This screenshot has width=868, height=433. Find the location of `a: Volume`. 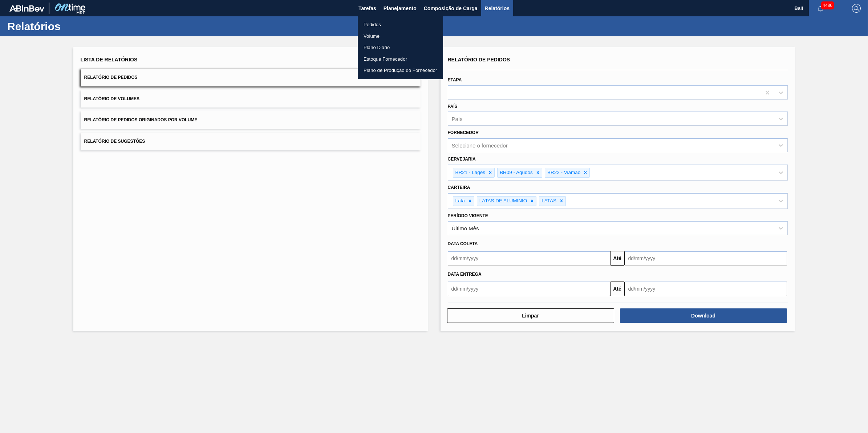

a: Volume is located at coordinates (400, 36).